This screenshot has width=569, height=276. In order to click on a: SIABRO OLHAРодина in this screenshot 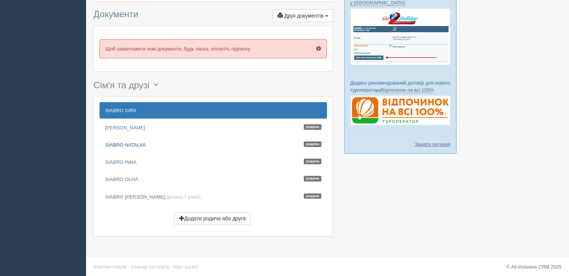, I will do `click(213, 179)`.